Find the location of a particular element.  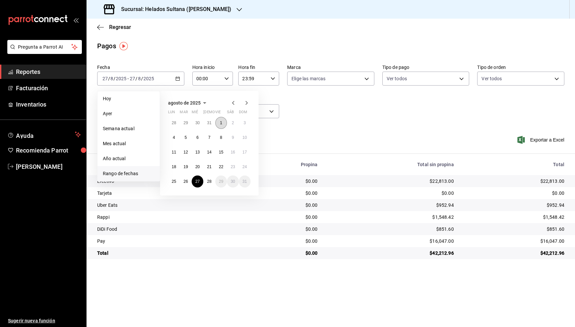

button: 23 de agosto de 2025 is located at coordinates (233, 167).